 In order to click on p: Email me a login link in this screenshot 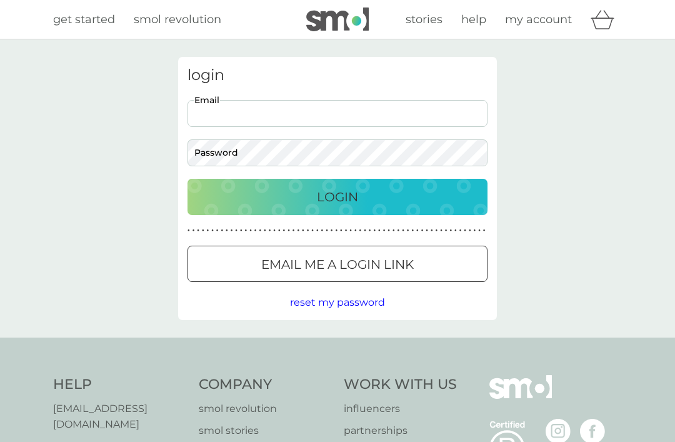, I will do `click(337, 264)`.